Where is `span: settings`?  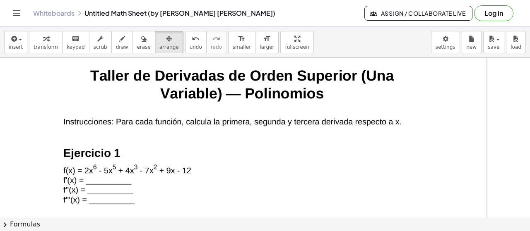 span: settings is located at coordinates (446, 47).